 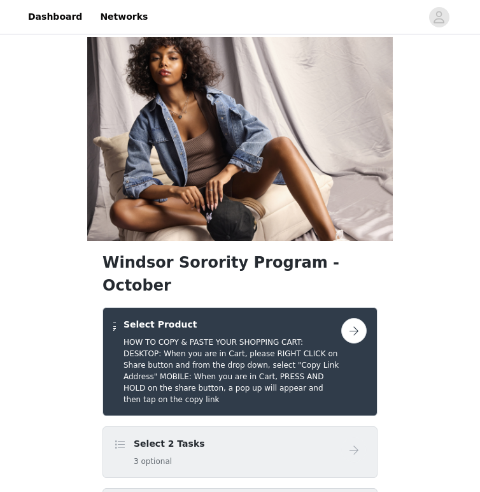 I want to click on div: avatar, so click(x=439, y=17).